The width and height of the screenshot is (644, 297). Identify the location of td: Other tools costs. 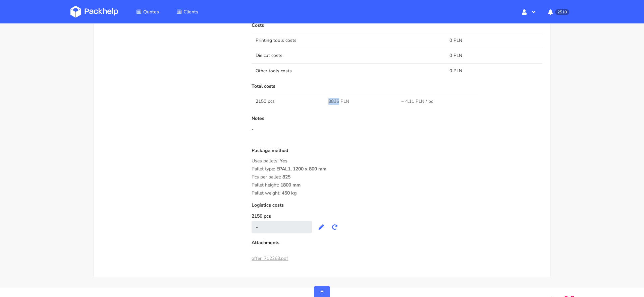
(349, 71).